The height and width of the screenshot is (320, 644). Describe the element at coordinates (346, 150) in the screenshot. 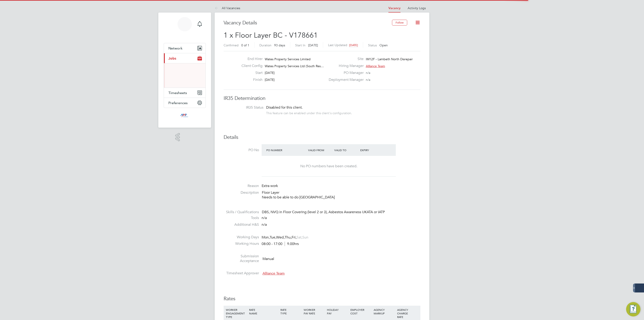

I see `div: Valid To` at that location.